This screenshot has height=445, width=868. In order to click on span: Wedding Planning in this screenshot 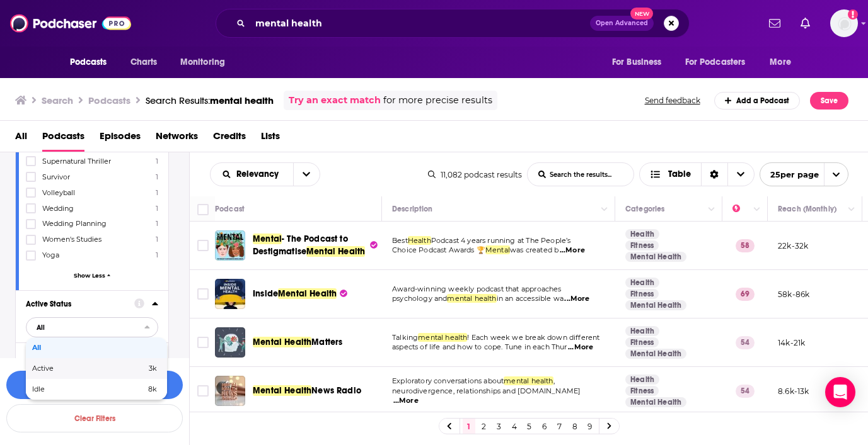, I will do `click(75, 224)`.